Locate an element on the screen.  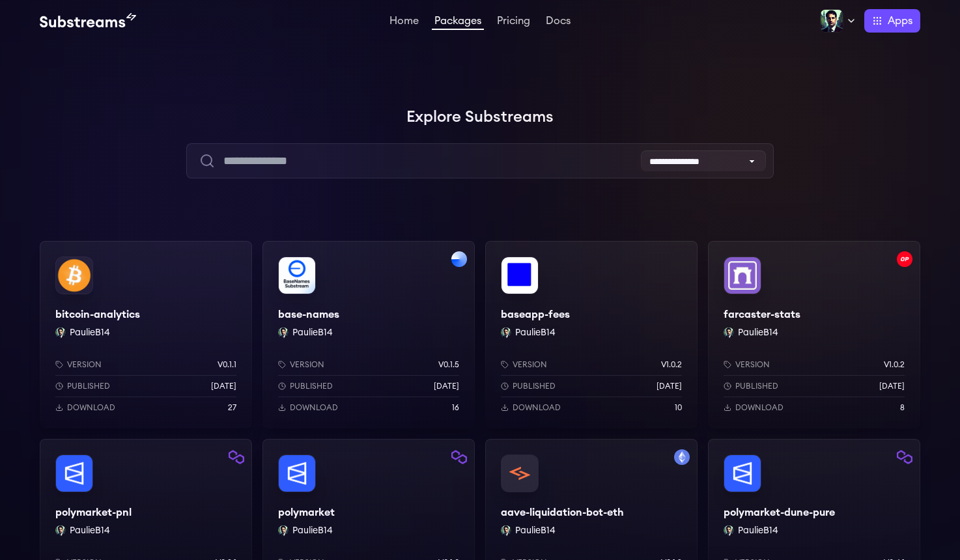
a: Packages is located at coordinates (458, 23).